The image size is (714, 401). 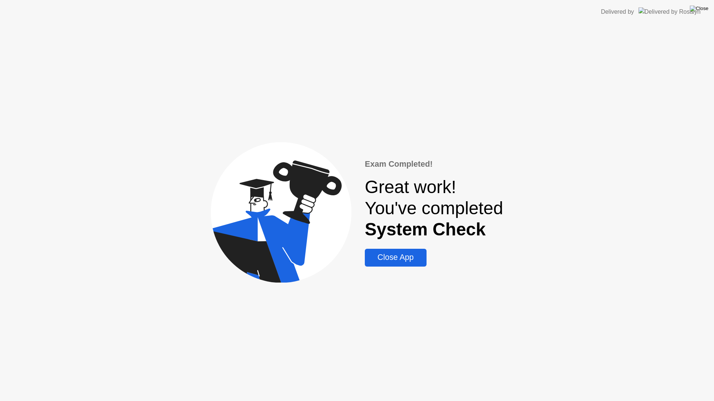 I want to click on b: System Check, so click(x=425, y=229).